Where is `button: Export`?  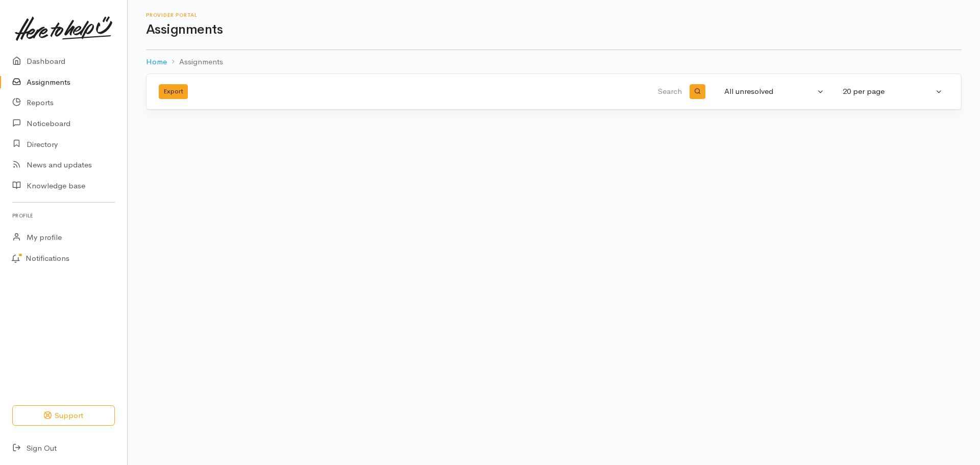 button: Export is located at coordinates (173, 91).